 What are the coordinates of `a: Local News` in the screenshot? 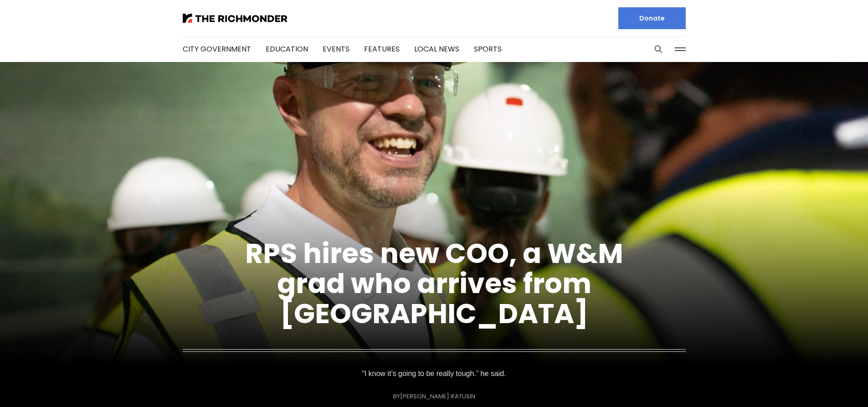 It's located at (437, 49).